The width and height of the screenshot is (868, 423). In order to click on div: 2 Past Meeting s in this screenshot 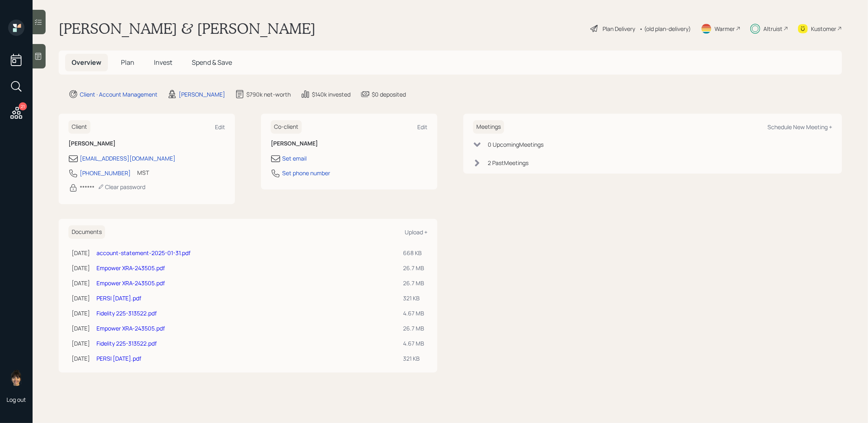, I will do `click(508, 163)`.